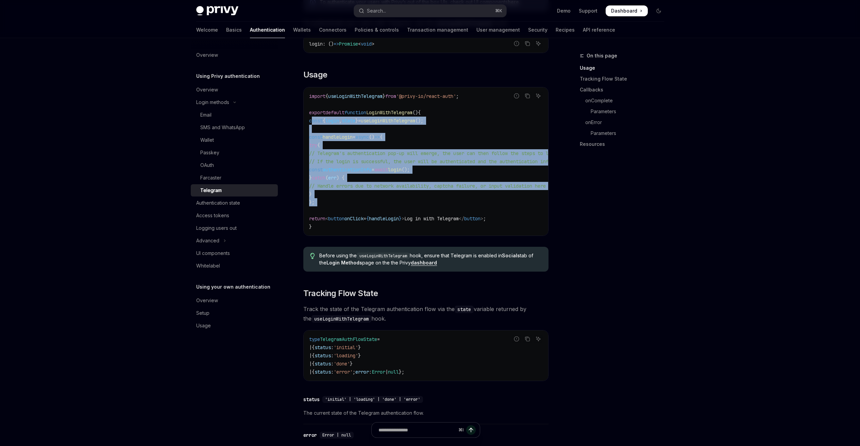 This screenshot has width=860, height=446. I want to click on span: The current state of the Telegram authentication flow., so click(426, 413).